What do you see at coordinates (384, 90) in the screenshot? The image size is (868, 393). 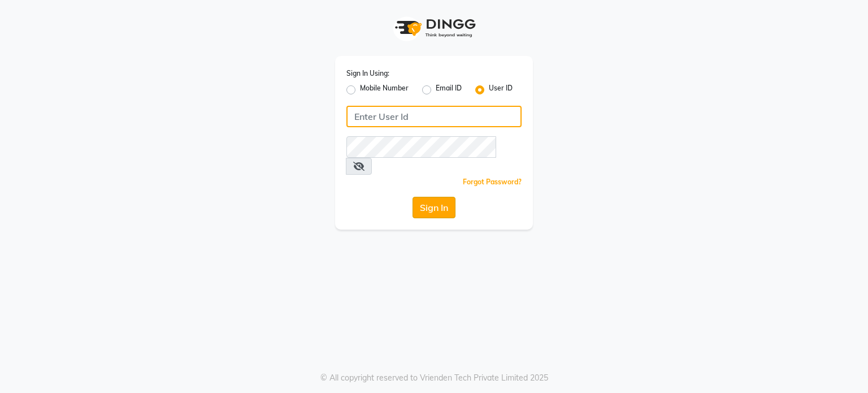 I see `label: Mobile Number` at bounding box center [384, 90].